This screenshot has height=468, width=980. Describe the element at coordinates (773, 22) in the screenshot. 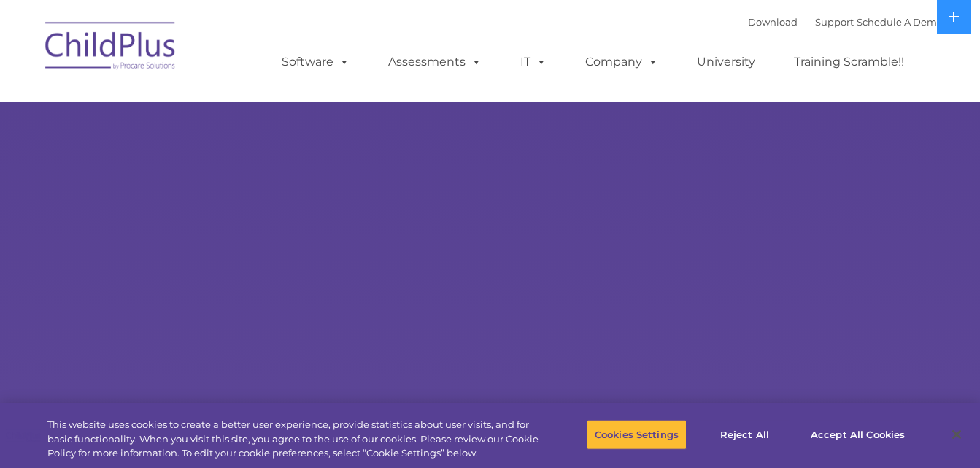

I see `a: Download` at that location.